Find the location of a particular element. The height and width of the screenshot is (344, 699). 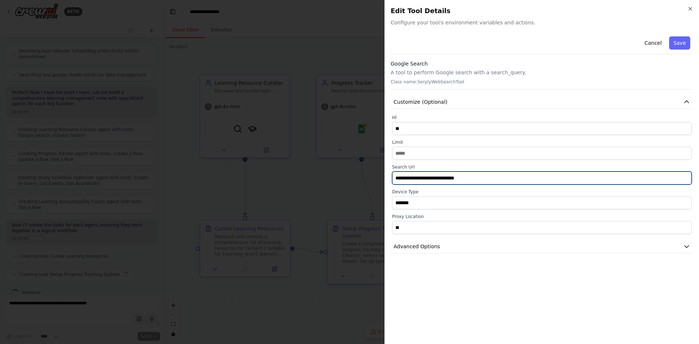

label: Device Type is located at coordinates (541, 192).